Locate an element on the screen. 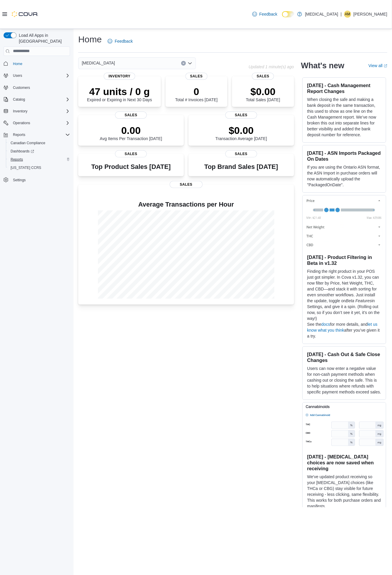 This screenshot has height=575, width=392. p: Users can now enter a negative value for non-cash payment methods when cashing out or closing the... is located at coordinates (344, 380).